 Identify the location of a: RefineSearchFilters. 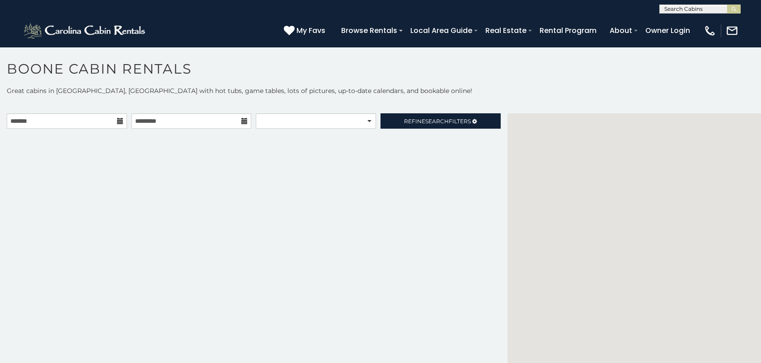
(441, 121).